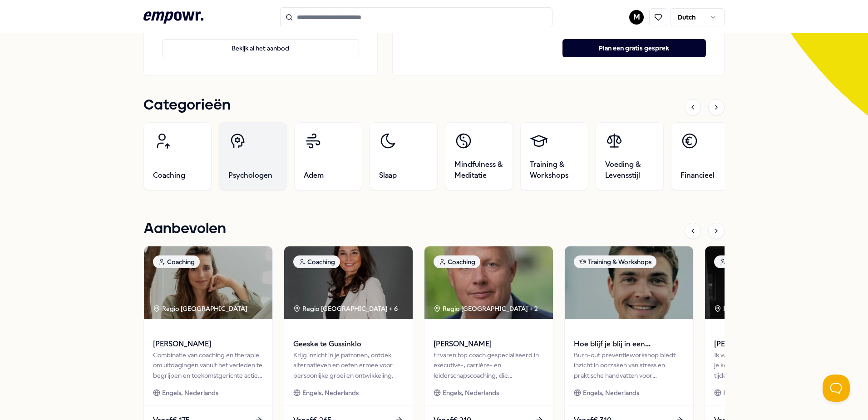 This screenshot has height=420, width=868. What do you see at coordinates (328, 156) in the screenshot?
I see `a: Adem` at bounding box center [328, 156].